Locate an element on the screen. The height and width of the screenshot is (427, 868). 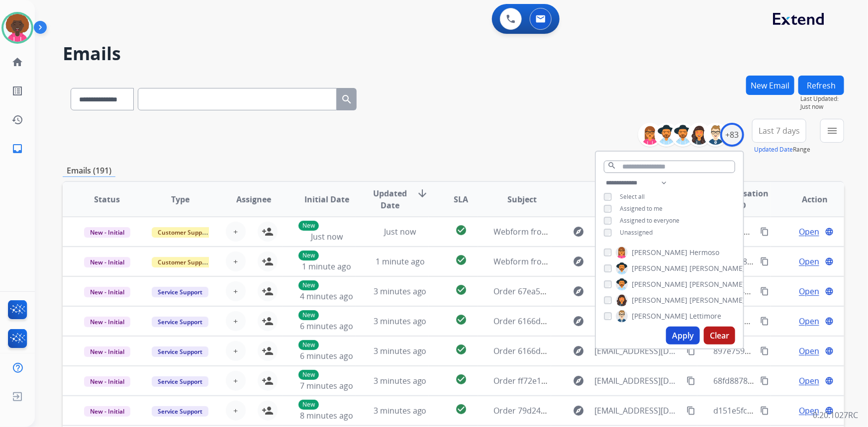
button: New Email is located at coordinates (770, 85).